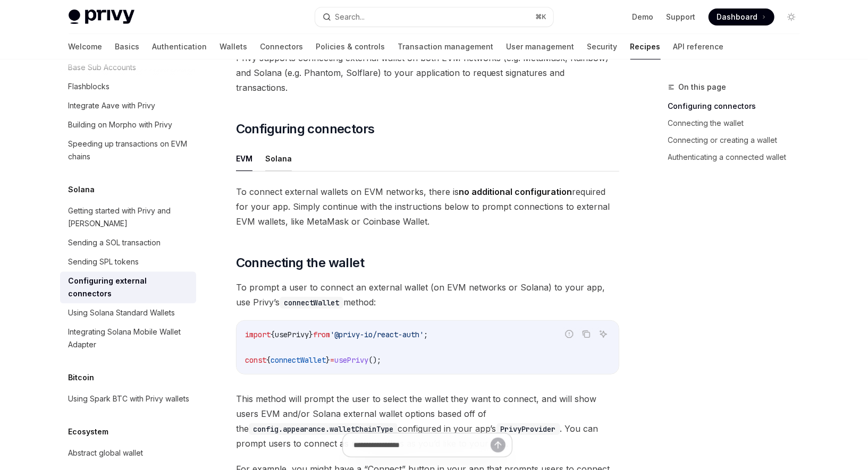 Image resolution: width=868 pixels, height=470 pixels. What do you see at coordinates (569, 334) in the screenshot?
I see `button: Report incorrect code` at bounding box center [569, 334].